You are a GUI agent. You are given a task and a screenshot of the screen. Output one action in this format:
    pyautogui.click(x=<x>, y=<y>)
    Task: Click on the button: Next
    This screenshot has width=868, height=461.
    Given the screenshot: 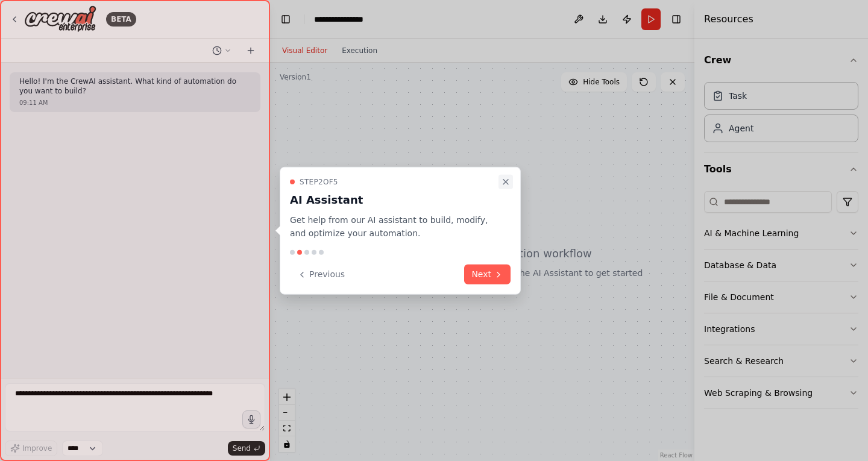 What is the action you would take?
    pyautogui.click(x=487, y=274)
    